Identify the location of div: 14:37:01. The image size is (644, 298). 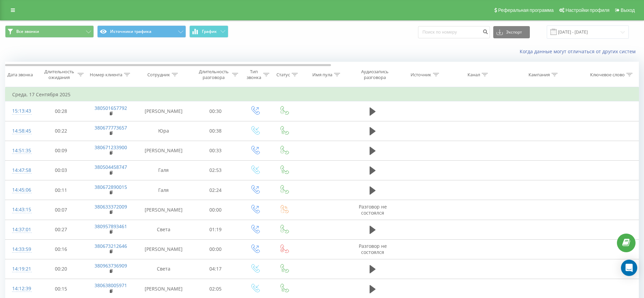
(21, 229).